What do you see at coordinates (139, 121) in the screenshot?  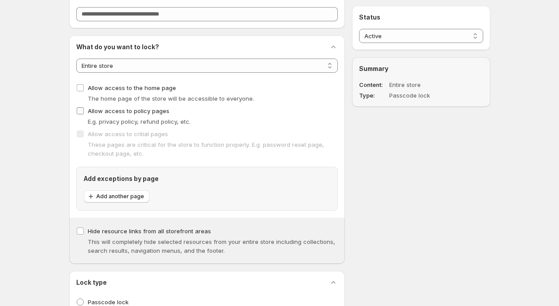 I see `span: E.g. privacy policy, refund policy, etc.` at bounding box center [139, 121].